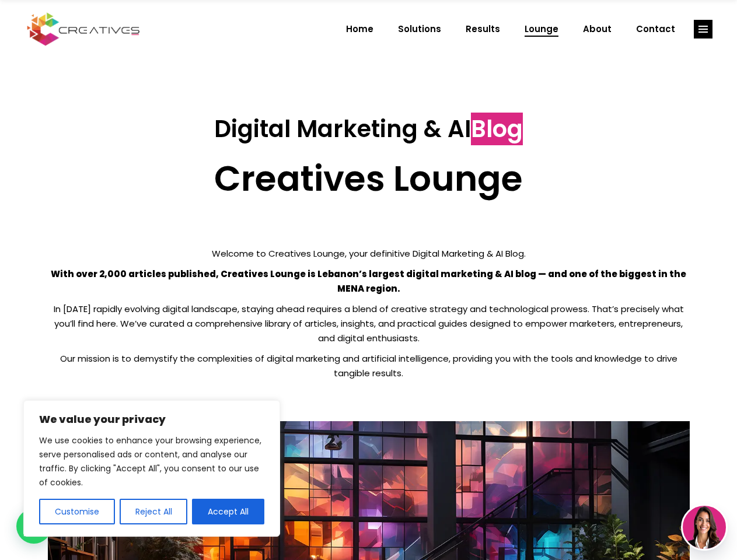 This screenshot has width=737, height=560. I want to click on div: WhatsApp contact, so click(34, 526).